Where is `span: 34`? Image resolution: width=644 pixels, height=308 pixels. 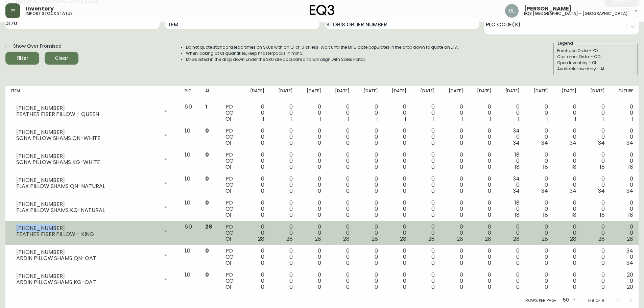 span: 34 is located at coordinates (516, 142).